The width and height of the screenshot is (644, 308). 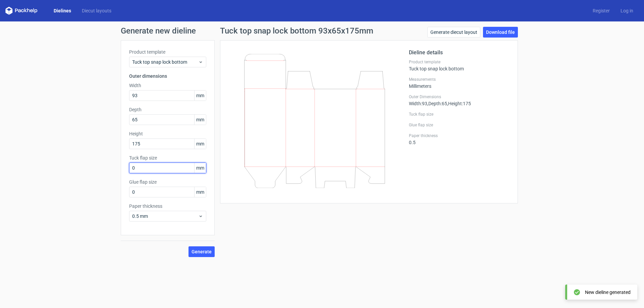 What do you see at coordinates (322, 31) in the screenshot?
I see `h1: Generate new dieline` at bounding box center [322, 31].